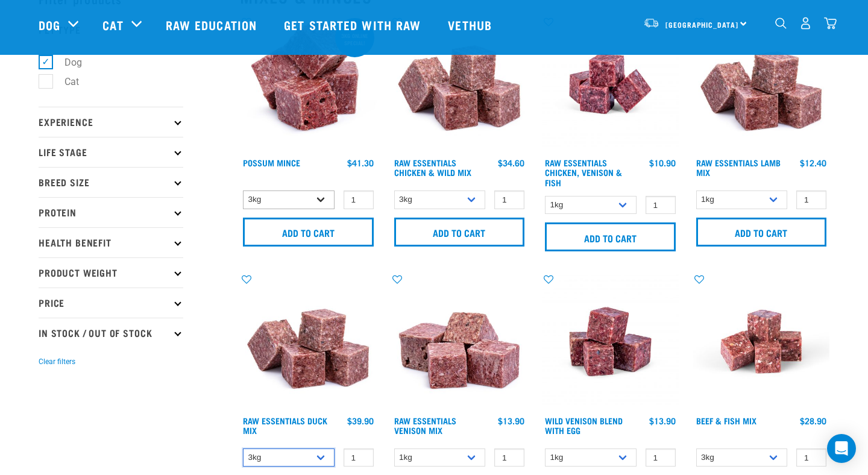 Image resolution: width=868 pixels, height=475 pixels. Describe the element at coordinates (111, 302) in the screenshot. I see `p: Price` at that location.